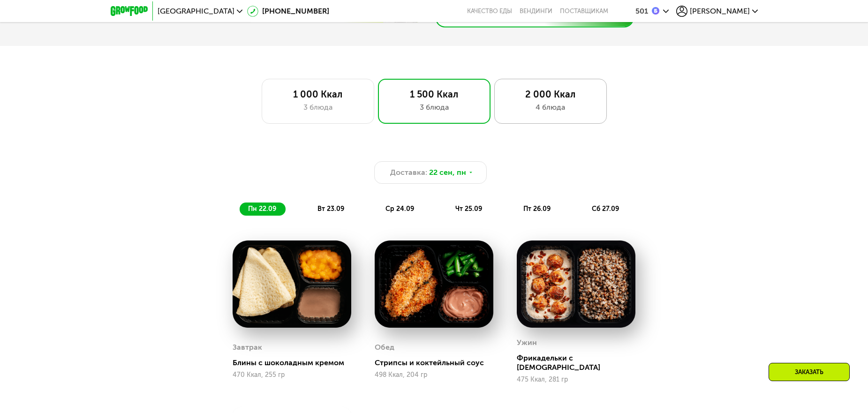  What do you see at coordinates (434, 375) in the screenshot?
I see `div: 498 Ккал, 204 гр` at bounding box center [434, 375].